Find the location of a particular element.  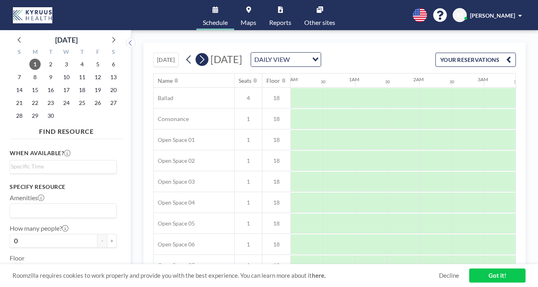

span: Friday, September 12, 2025 is located at coordinates (98, 77).